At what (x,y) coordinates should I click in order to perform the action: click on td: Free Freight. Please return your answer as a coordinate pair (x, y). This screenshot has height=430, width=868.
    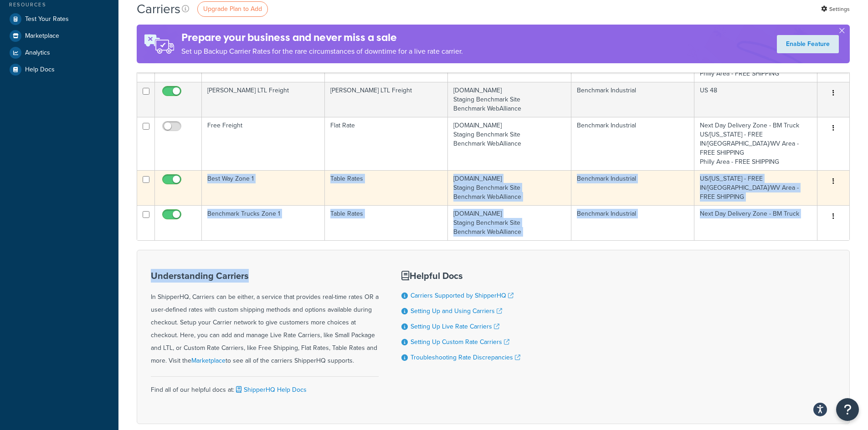
    Looking at the image, I should click on (263, 143).